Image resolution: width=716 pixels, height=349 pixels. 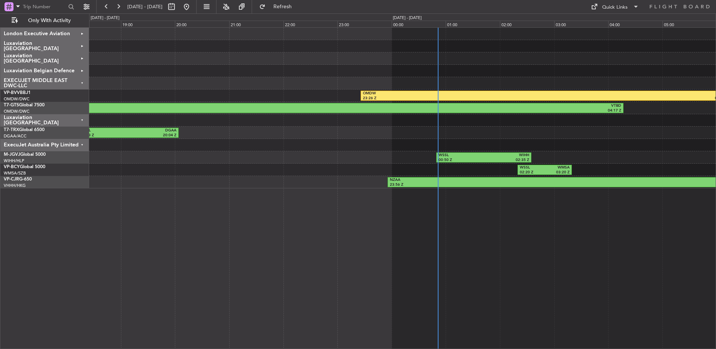 I want to click on div: 23:26 Z, so click(x=454, y=98).